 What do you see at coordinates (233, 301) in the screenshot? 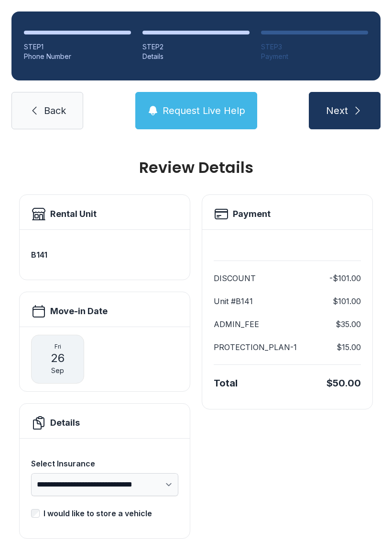
I see `dt: Unit #B141` at bounding box center [233, 301].